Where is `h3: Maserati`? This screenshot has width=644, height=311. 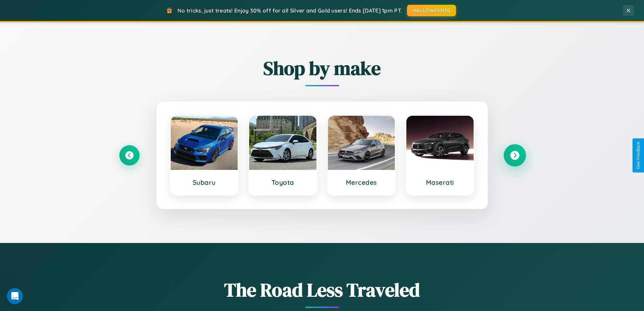 h3: Maserati is located at coordinates (440, 182).